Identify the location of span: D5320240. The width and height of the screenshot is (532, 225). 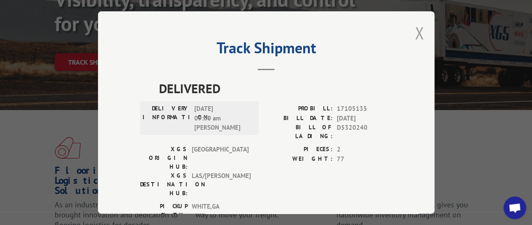
(365, 132).